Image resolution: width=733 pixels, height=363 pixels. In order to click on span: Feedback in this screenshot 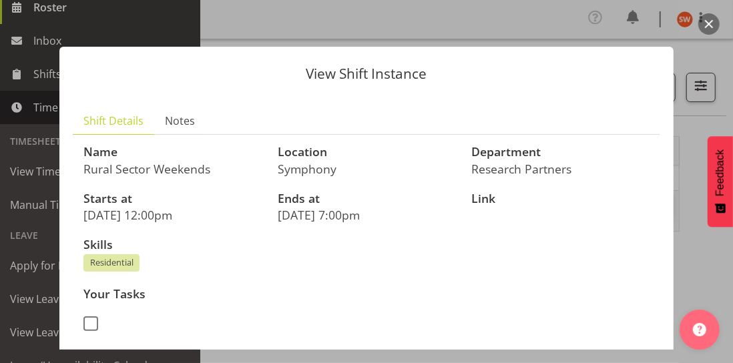, I will do `click(720, 173)`.